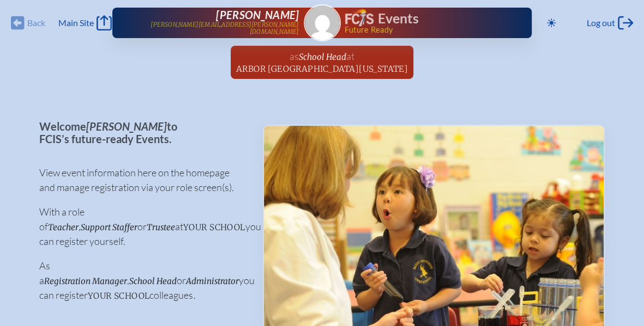 The image size is (644, 326). I want to click on div: FCIS Events — Future ready, so click(421, 21).